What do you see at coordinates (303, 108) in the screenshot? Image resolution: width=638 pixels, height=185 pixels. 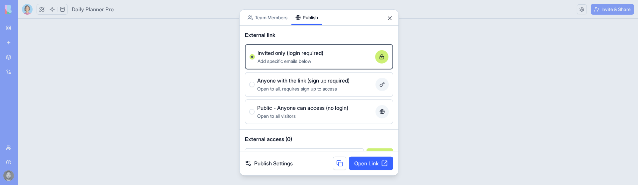 I see `span: Public - Anyone can access (no login)` at bounding box center [303, 108].